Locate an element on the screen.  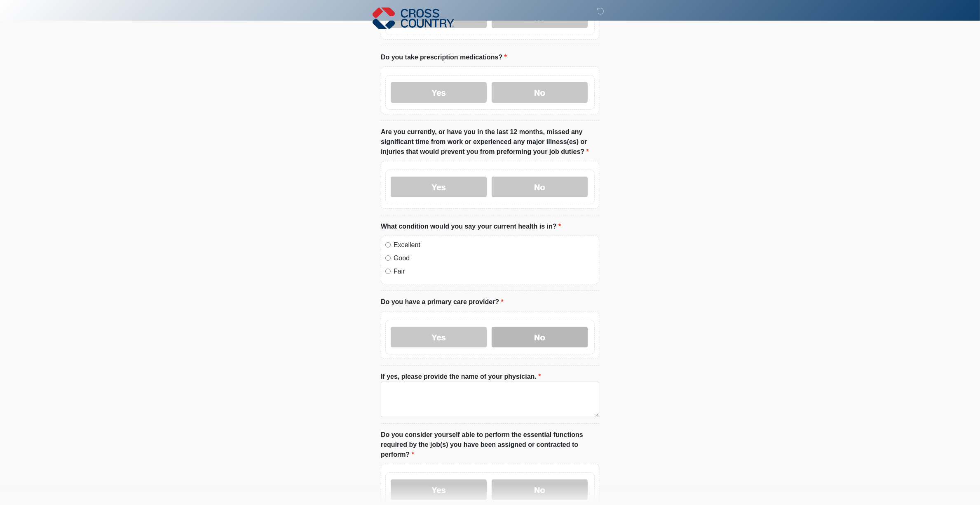
label: Do you take prescription medications? is located at coordinates (444, 57).